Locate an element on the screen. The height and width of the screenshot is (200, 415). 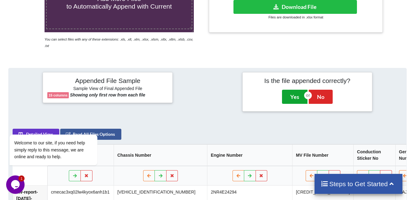
h4: Is the file appended correctly? is located at coordinates (308, 81).